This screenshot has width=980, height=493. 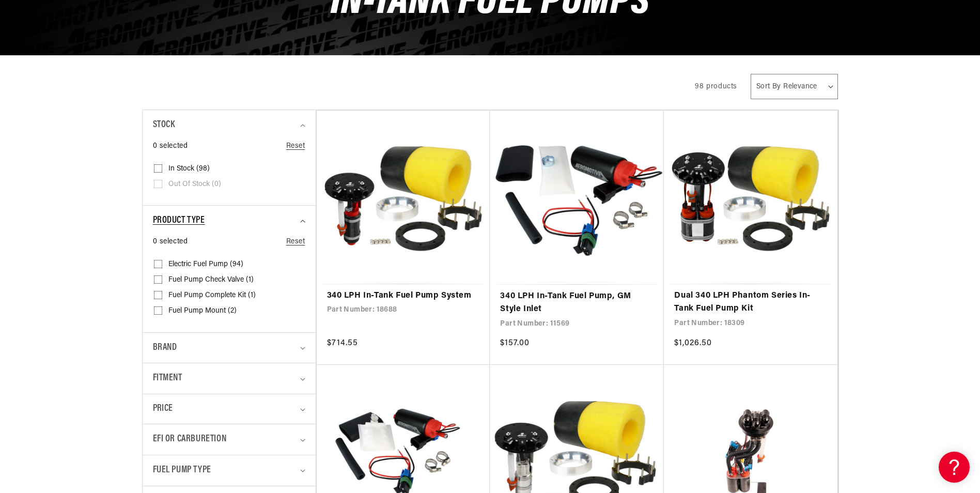 What do you see at coordinates (205, 265) in the screenshot?
I see `span: Electric Fuel Pump (94)` at bounding box center [205, 265].